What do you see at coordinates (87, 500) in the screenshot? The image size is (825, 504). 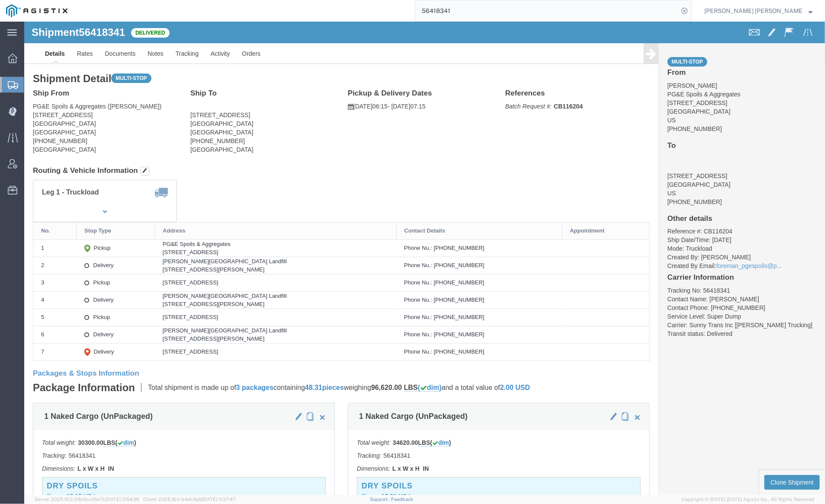 I see `span: Server: 2025.16.0-21b0bc45e7b` at bounding box center [87, 500].